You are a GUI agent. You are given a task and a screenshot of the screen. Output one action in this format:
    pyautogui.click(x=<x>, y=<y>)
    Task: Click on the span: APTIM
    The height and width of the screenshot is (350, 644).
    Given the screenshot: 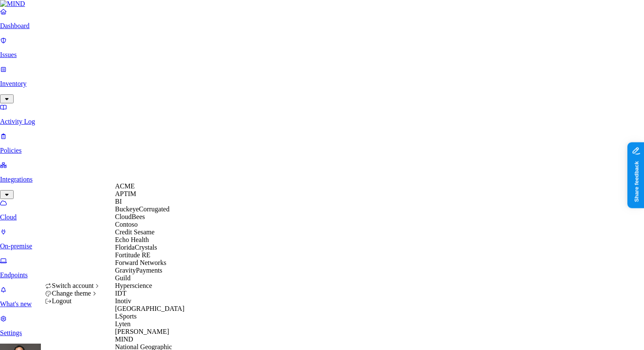 What is the action you would take?
    pyautogui.click(x=126, y=194)
    